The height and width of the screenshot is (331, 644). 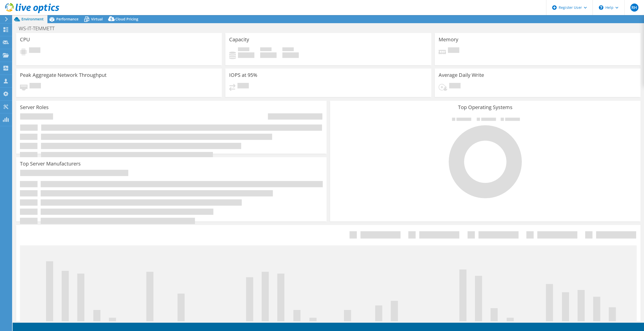 I want to click on h1: WS-IT-TEMMETT, so click(x=39, y=29).